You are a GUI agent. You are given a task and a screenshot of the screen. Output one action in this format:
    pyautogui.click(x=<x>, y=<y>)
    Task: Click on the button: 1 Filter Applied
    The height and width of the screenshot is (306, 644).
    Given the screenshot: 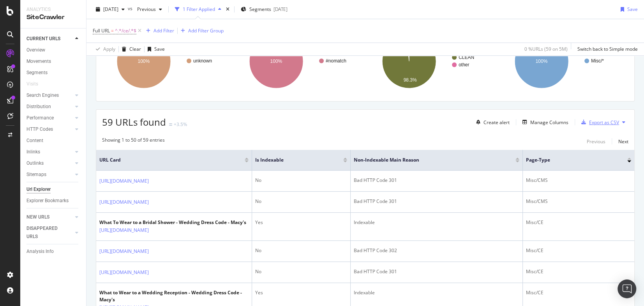 What is the action you would take?
    pyautogui.click(x=198, y=9)
    